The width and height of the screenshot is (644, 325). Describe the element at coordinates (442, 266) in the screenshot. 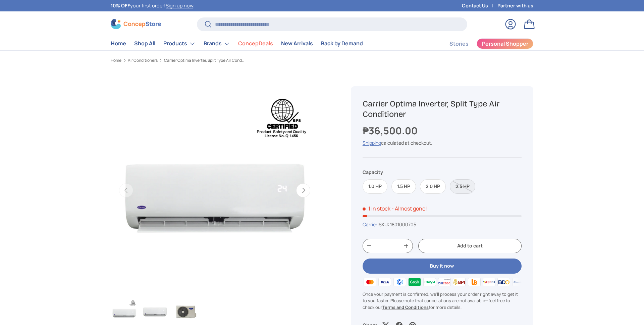

I see `button: Buy it now` at that location.